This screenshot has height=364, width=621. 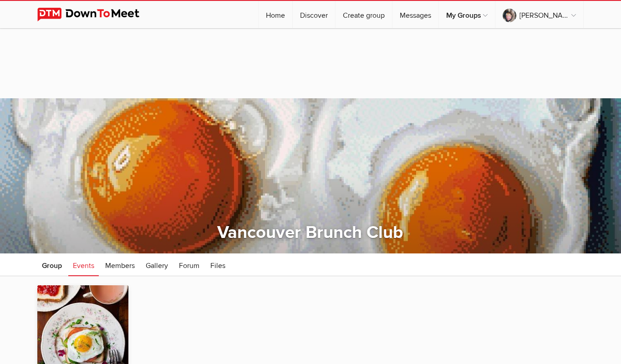 What do you see at coordinates (217, 266) in the screenshot?
I see `a: Files` at bounding box center [217, 266].